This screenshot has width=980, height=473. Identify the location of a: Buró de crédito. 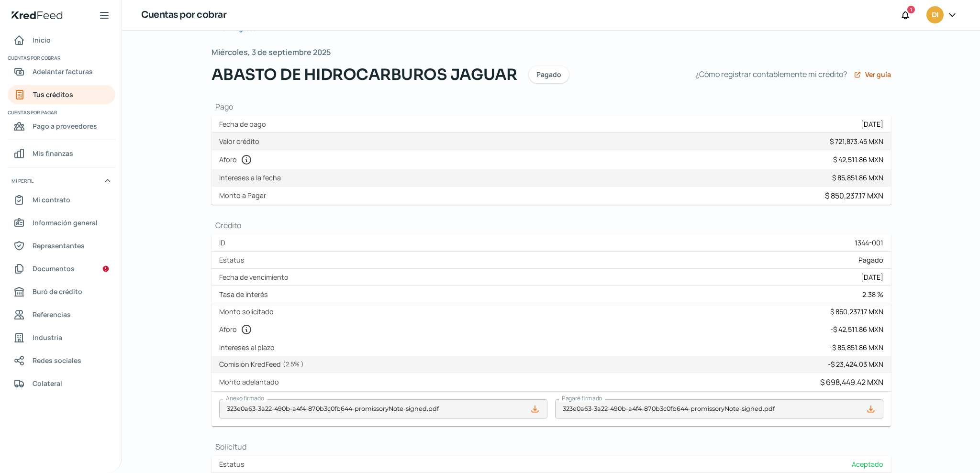
(61, 292).